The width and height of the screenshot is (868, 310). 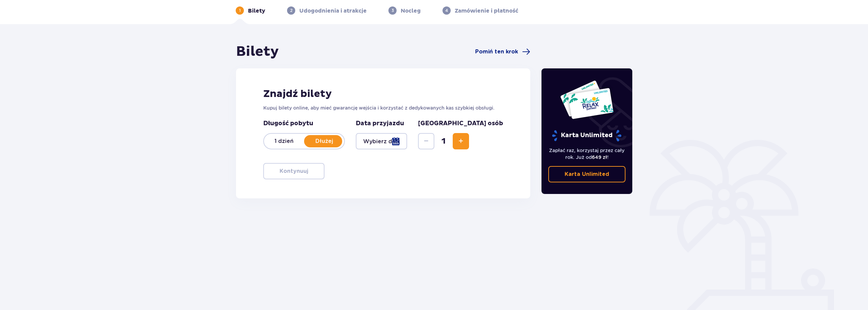 What do you see at coordinates (383, 94) in the screenshot?
I see `h2: Znajdź bilety` at bounding box center [383, 94].